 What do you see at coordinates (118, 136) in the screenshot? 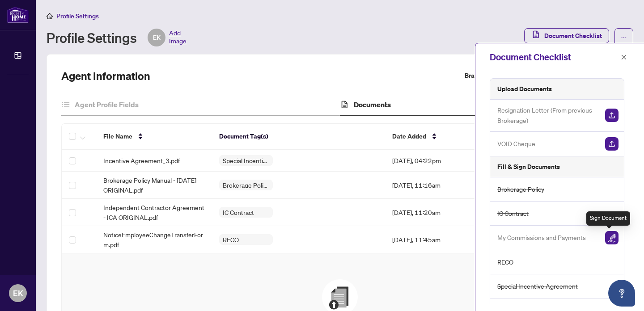
I see `span: File Name` at bounding box center [118, 136].